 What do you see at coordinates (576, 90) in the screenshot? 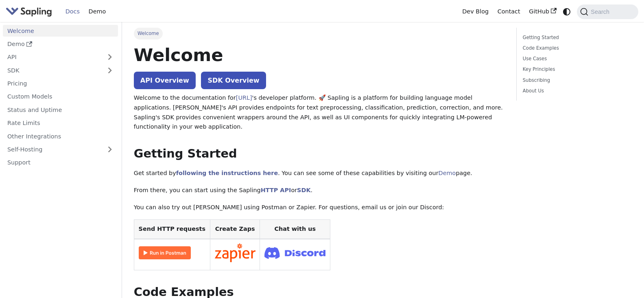
I see `a: About Us` at bounding box center [576, 90].